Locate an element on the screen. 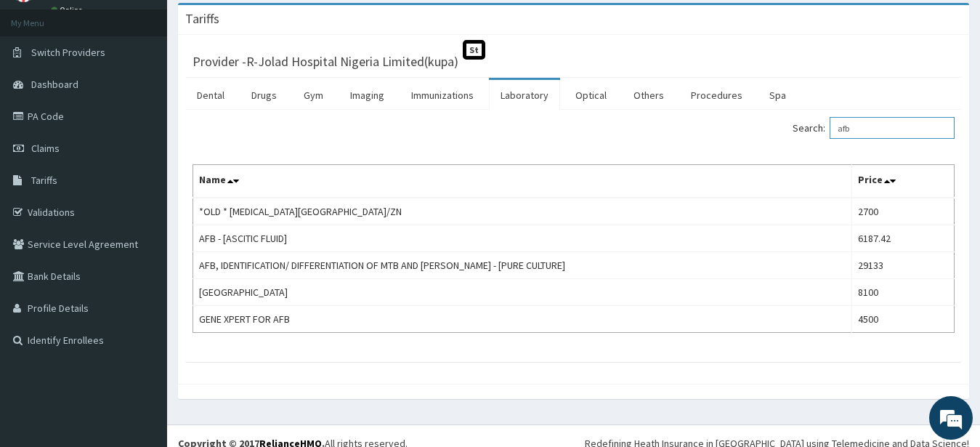  a: Dental is located at coordinates (211, 95).